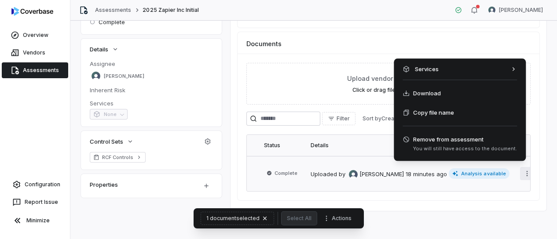 The width and height of the screenshot is (557, 239). Describe the element at coordinates (460, 110) in the screenshot. I see `div: More actions` at that location.